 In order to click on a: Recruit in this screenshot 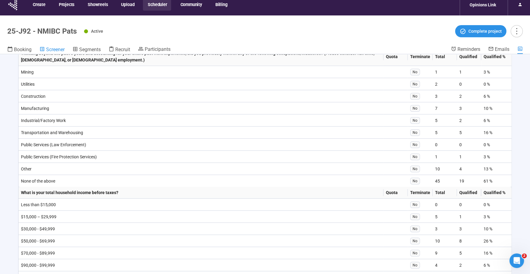, I will do `click(119, 50)`.